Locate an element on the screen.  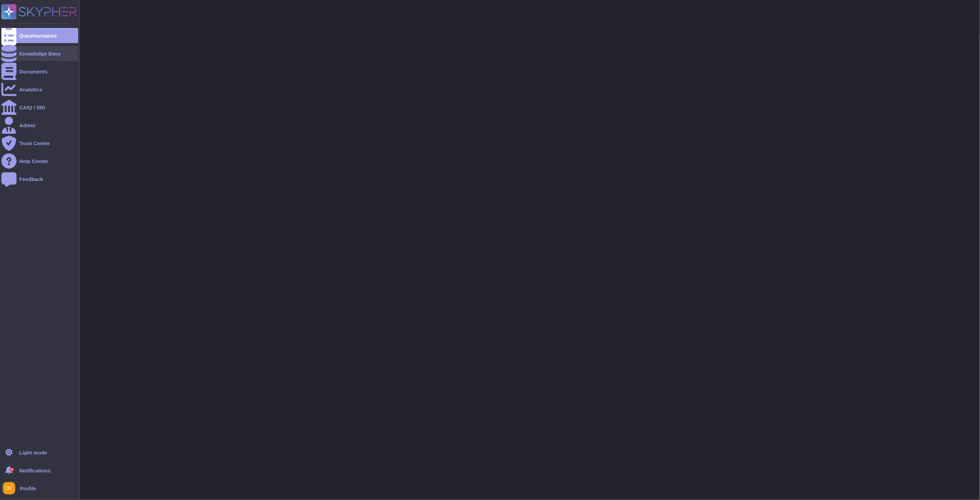
div: Trust Center is located at coordinates (34, 143).